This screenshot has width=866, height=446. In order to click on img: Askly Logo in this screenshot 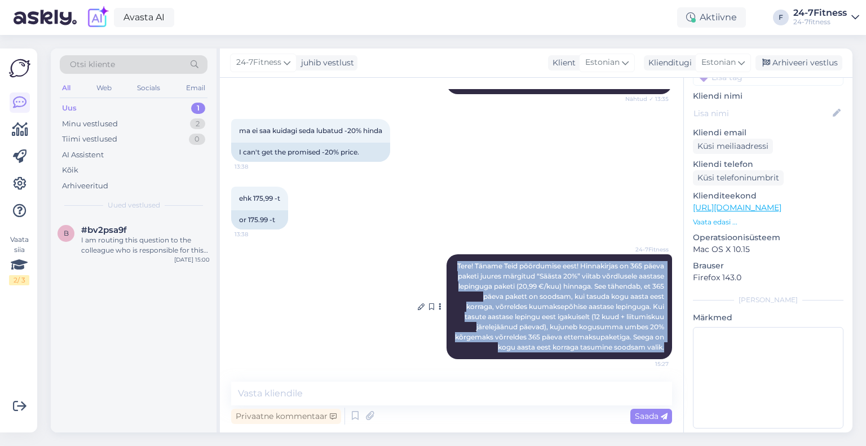, I will do `click(20, 68)`.